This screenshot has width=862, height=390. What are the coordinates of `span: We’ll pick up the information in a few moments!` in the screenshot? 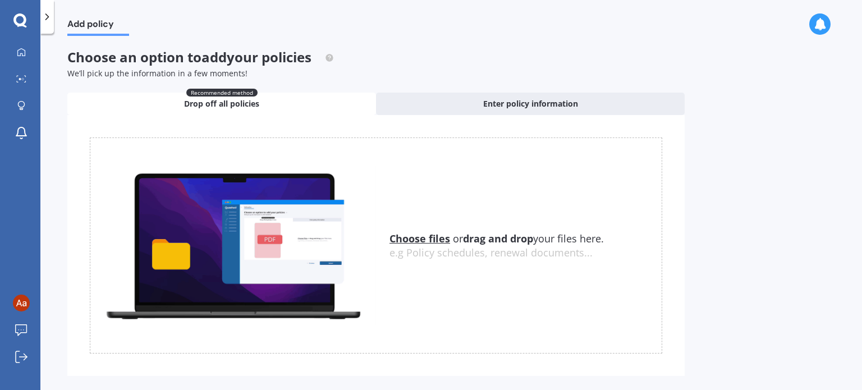 It's located at (157, 73).